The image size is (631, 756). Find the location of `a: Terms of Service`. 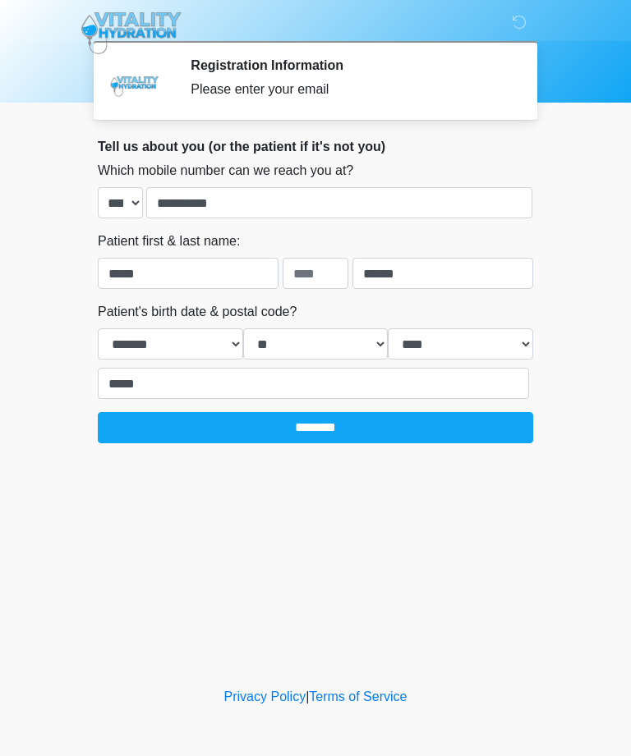

a: Terms of Service is located at coordinates (357, 696).